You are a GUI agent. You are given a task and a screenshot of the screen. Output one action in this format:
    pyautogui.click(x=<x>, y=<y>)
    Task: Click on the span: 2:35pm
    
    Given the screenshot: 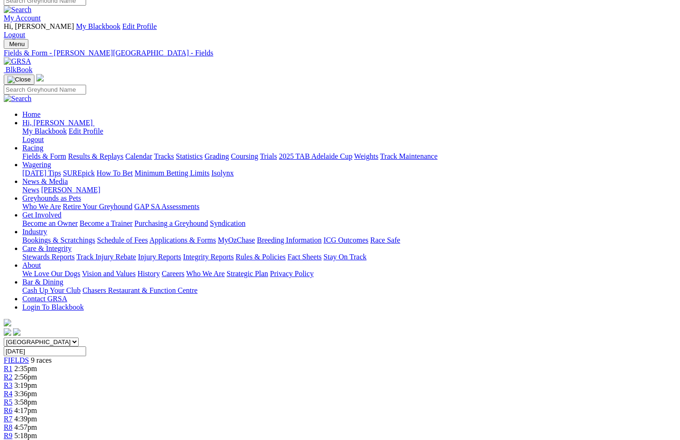 What is the action you would take?
    pyautogui.click(x=26, y=368)
    